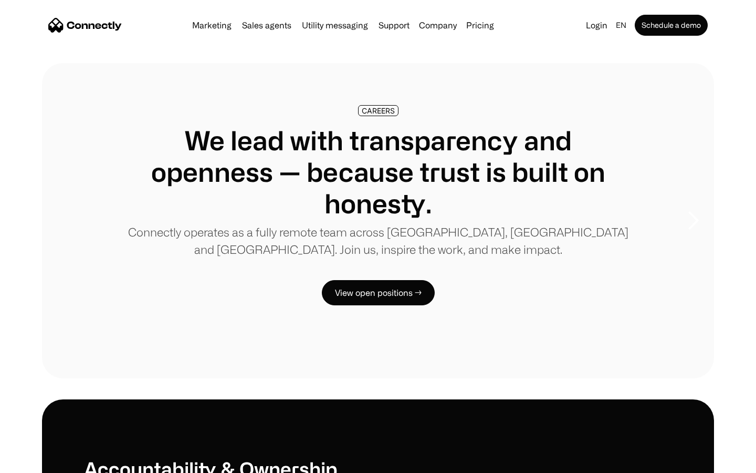  What do you see at coordinates (693, 221) in the screenshot?
I see `div: next slide` at bounding box center [693, 221].